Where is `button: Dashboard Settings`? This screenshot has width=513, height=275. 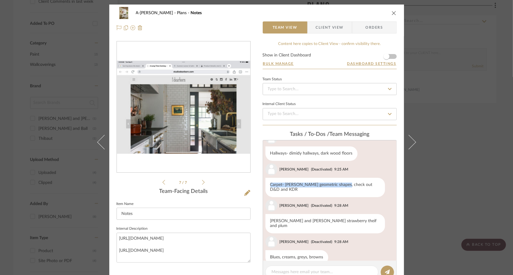
button: Dashboard Settings is located at coordinates (371, 64).